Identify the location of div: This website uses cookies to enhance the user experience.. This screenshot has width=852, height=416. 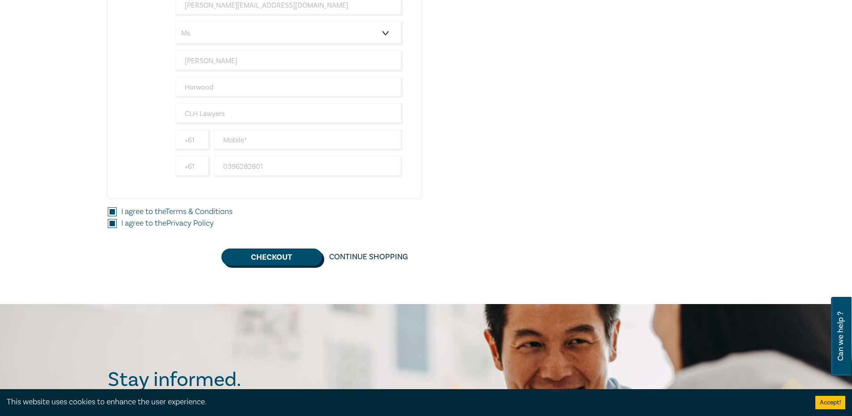
(405, 402).